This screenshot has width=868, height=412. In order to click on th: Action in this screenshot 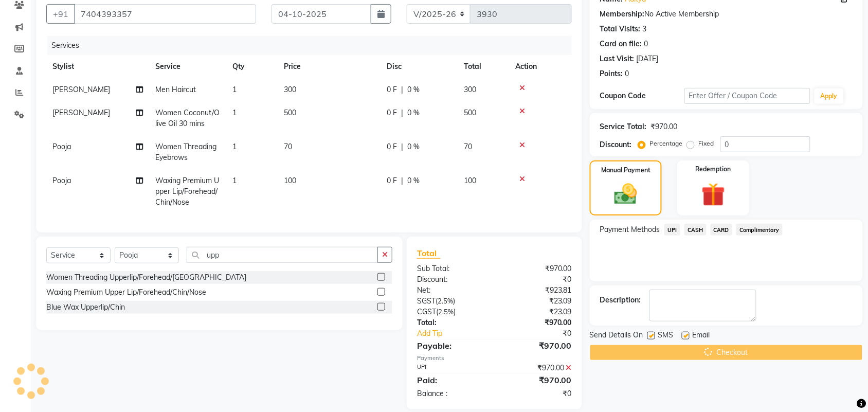, I will do `click(540, 66)`.